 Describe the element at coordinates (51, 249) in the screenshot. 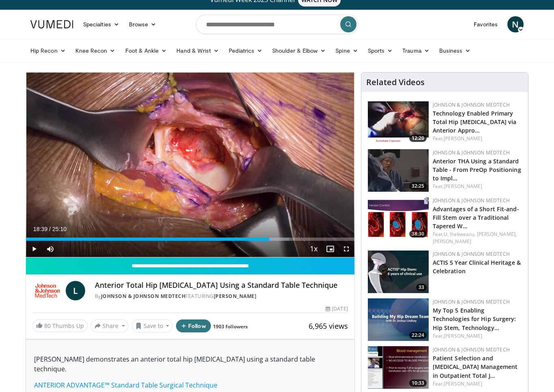

I see `button: Mute` at that location.